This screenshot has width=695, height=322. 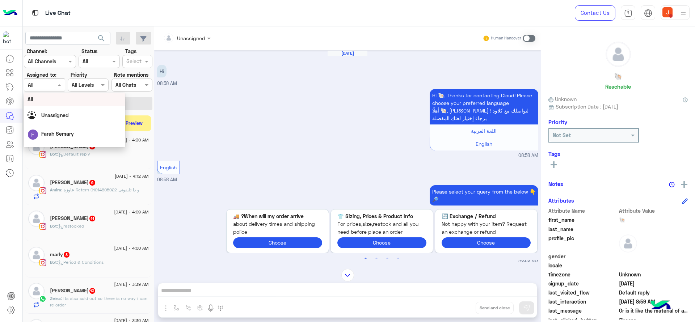 I want to click on button: Preview, so click(x=134, y=123).